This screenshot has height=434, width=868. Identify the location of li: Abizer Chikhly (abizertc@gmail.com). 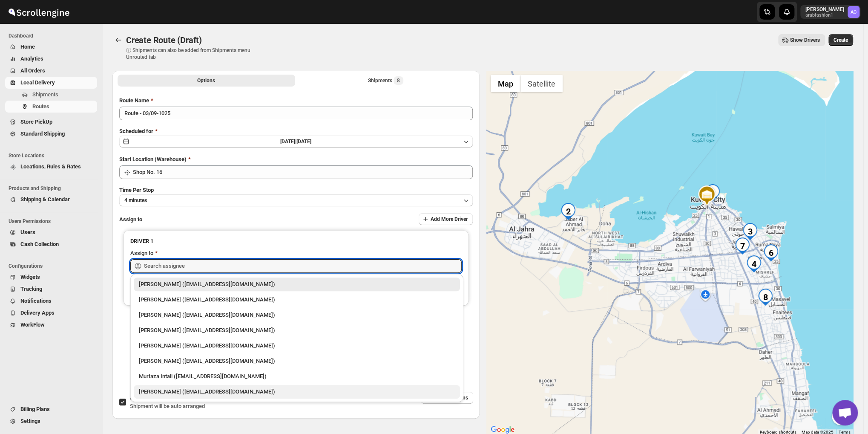
(297, 284).